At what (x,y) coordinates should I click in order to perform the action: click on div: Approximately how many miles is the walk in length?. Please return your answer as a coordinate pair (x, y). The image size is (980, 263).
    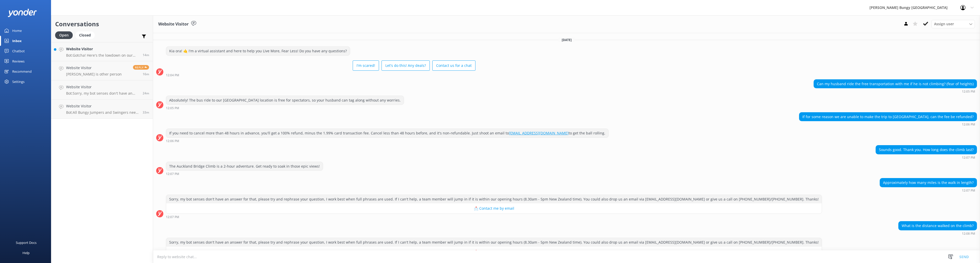
    Looking at the image, I should click on (928, 182).